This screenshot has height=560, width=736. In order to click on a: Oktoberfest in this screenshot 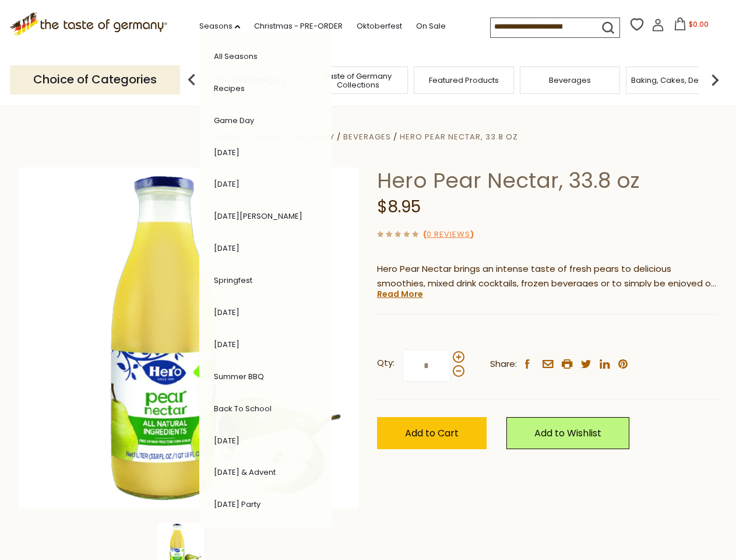, I will do `click(379, 26)`.